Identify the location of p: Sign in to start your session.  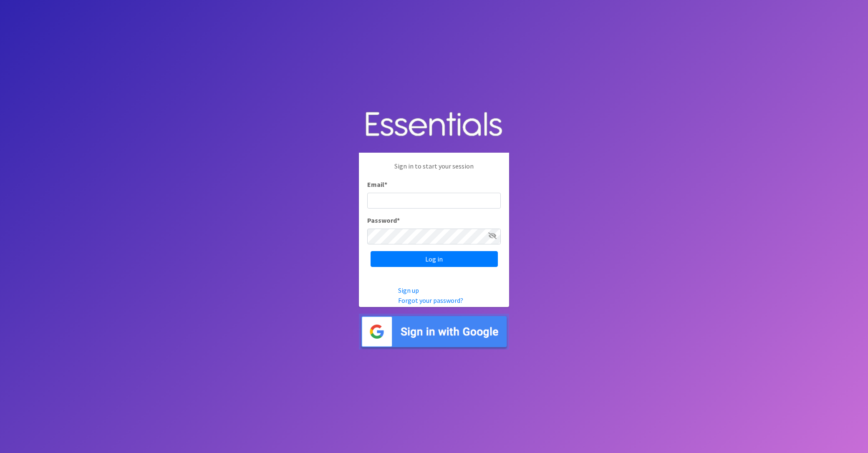
(434, 170).